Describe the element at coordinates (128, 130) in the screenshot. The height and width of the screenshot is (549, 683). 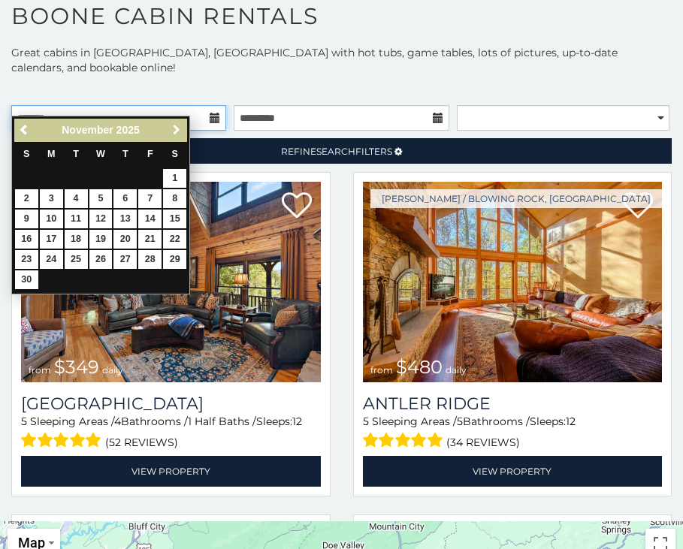
I see `span: 2025` at that location.